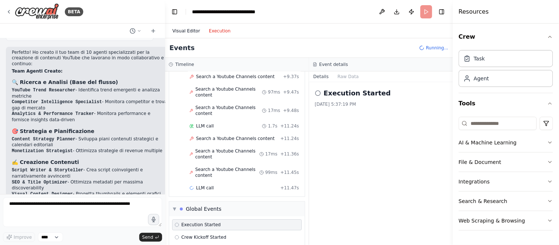 The width and height of the screenshot is (559, 245). What do you see at coordinates (90, 58) in the screenshot?
I see `p: Perfetto! Ho creato il tuo team di 10 agenti specializzati per la creazione di contenuti YouTube ...` at bounding box center [90, 58].